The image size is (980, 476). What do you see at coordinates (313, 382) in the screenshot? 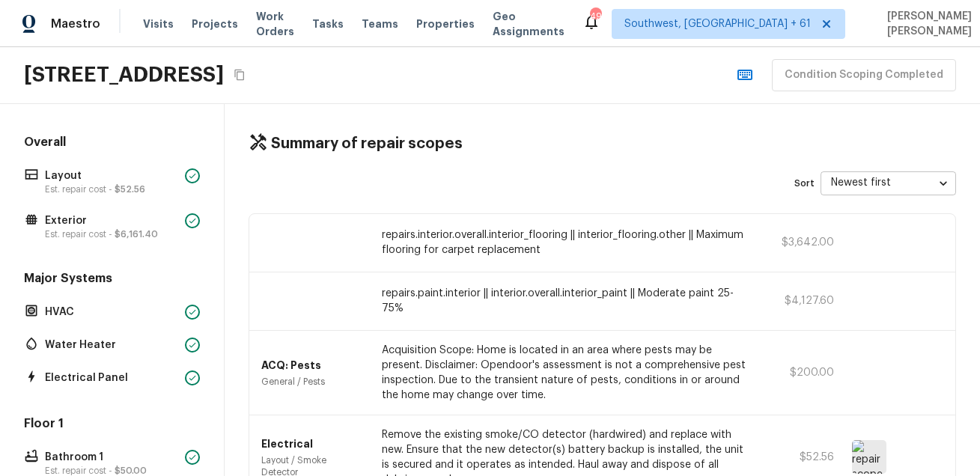
I see `p: General / Pests` at bounding box center [313, 382].